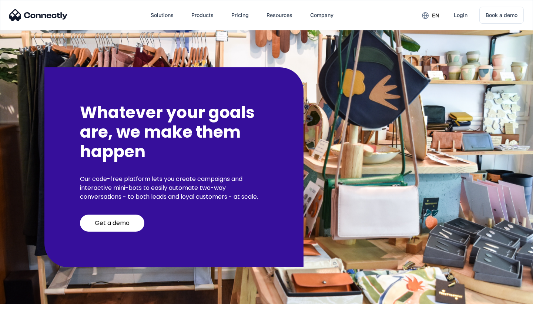  Describe the element at coordinates (26, 325) in the screenshot. I see `aside: Language selected: English` at that location.